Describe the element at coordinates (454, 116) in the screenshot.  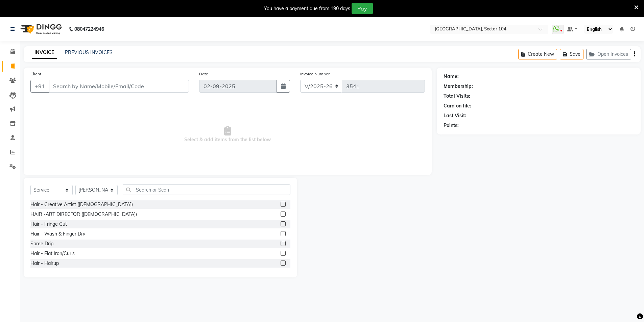
I see `div: Last Visit:` at that location.